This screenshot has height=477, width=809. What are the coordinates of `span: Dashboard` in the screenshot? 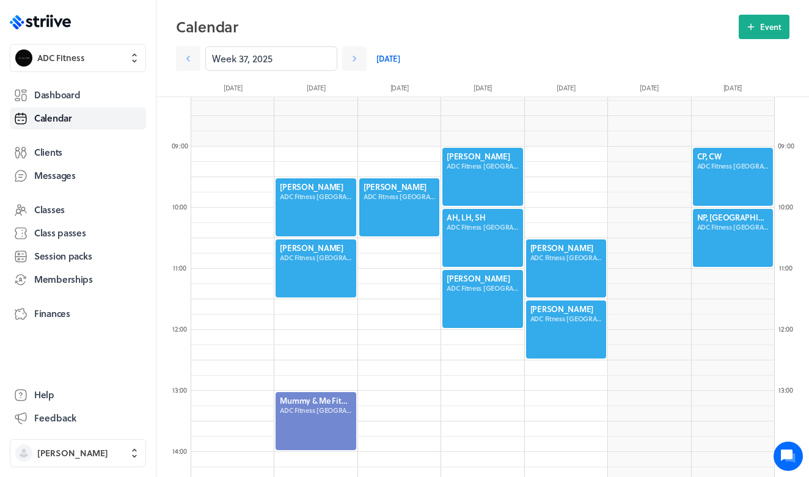 It's located at (57, 95).